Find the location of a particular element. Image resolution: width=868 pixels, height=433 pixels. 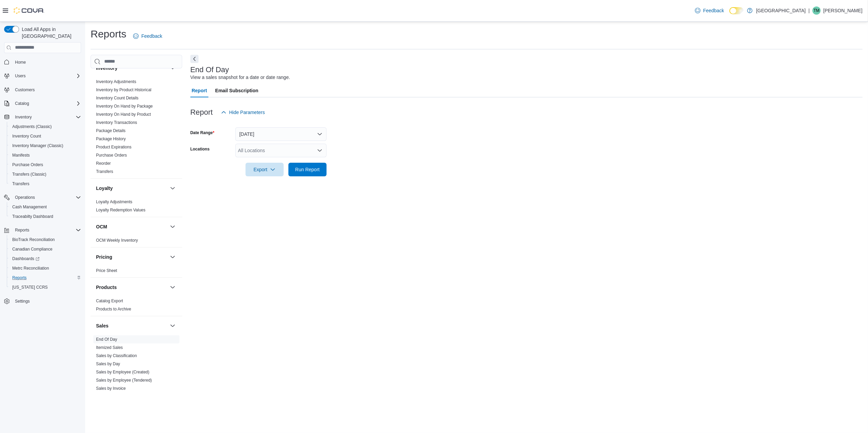

button: Transfers is located at coordinates (45, 184).